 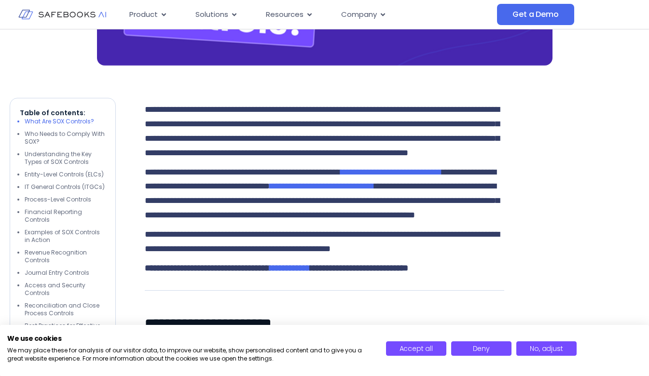 What do you see at coordinates (535, 14) in the screenshot?
I see `span: Get a Demo` at bounding box center [535, 14].